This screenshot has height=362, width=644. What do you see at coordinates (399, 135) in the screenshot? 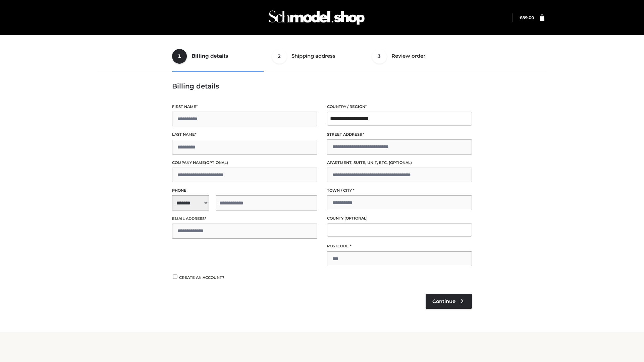
I see `label: Street address` at bounding box center [399, 135].